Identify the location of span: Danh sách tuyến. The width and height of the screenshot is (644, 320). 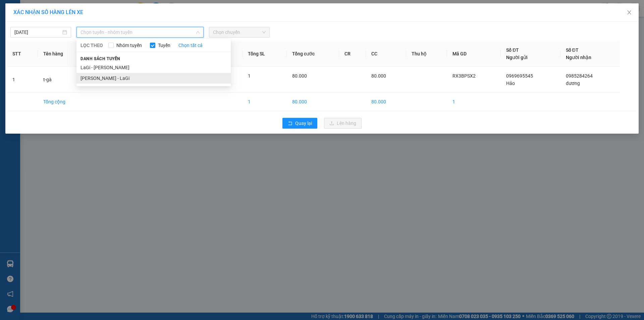
(100, 59).